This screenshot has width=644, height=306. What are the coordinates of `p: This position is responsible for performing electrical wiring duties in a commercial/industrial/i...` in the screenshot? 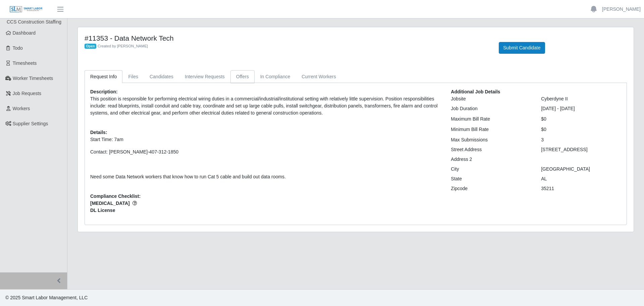 It's located at (265, 106).